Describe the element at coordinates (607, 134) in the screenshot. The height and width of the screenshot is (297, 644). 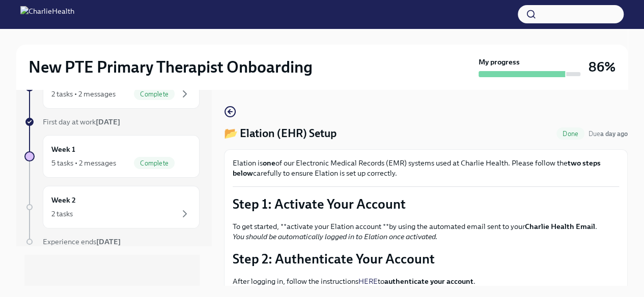
I see `span: September 12th, 2025 07:00` at that location.